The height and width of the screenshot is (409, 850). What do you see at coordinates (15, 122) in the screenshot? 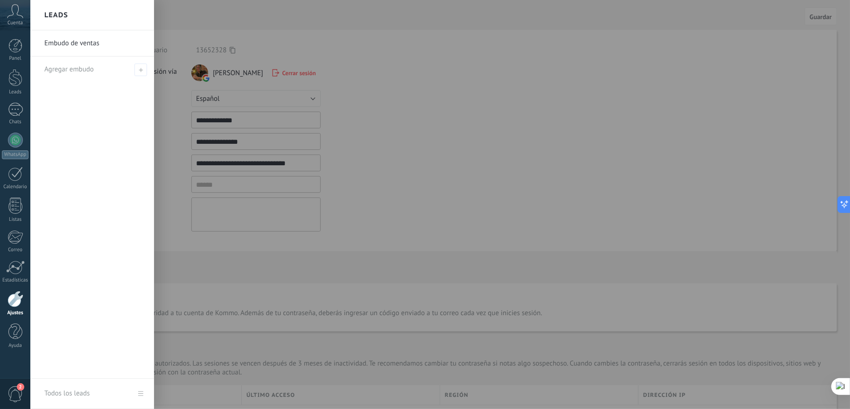
I see `div: Chats` at bounding box center [15, 122].